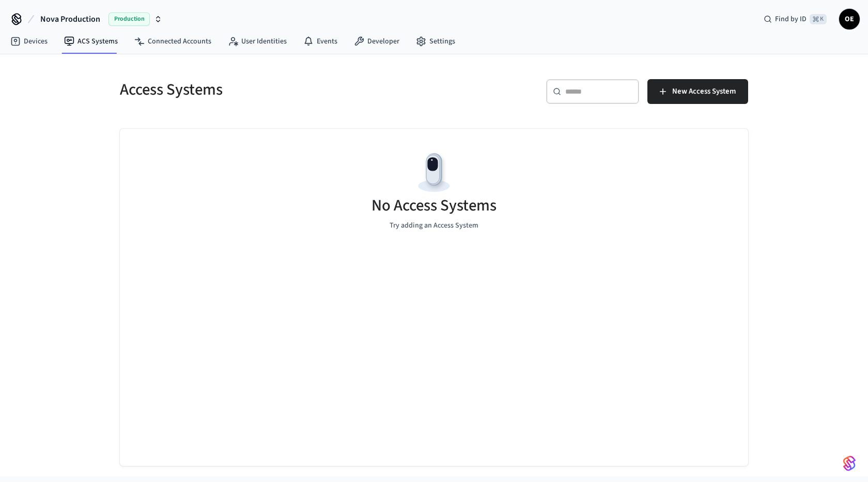 Image resolution: width=868 pixels, height=482 pixels. I want to click on img: SeamLogoGradient.69752ec5.svg, so click(849, 463).